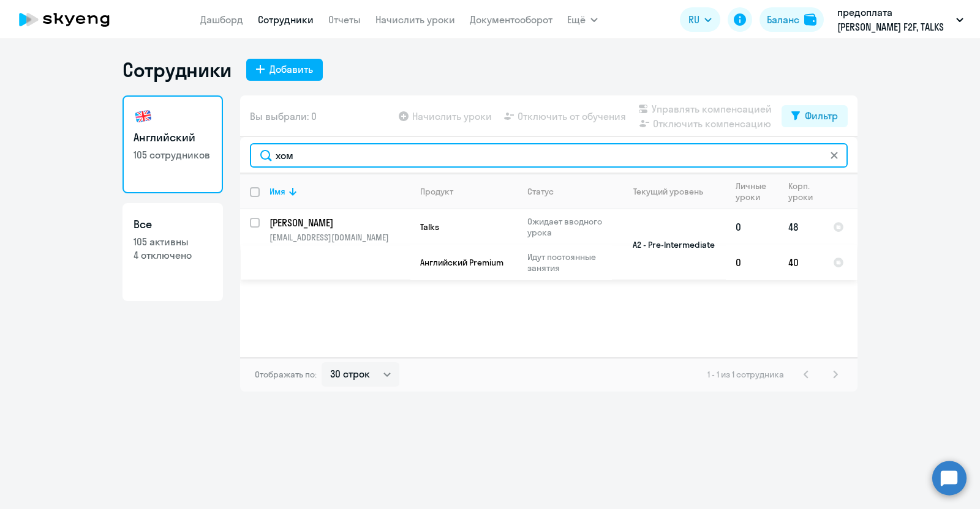  What do you see at coordinates (173, 241) in the screenshot?
I see `p: 105 активны` at bounding box center [173, 241].